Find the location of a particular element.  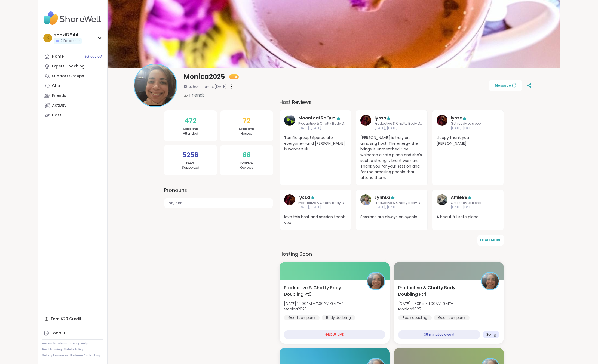

a: Host is located at coordinates (73, 115).